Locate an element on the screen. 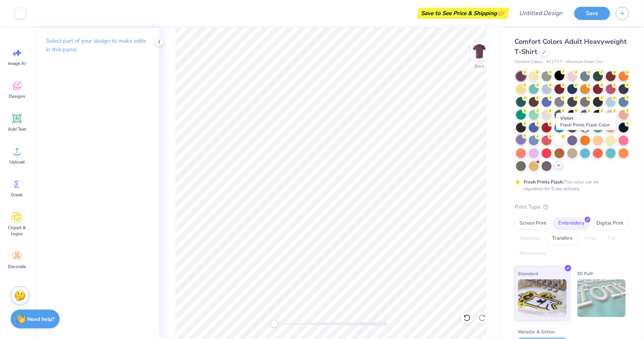 The height and width of the screenshot is (339, 644). span: Designs is located at coordinates (17, 96).